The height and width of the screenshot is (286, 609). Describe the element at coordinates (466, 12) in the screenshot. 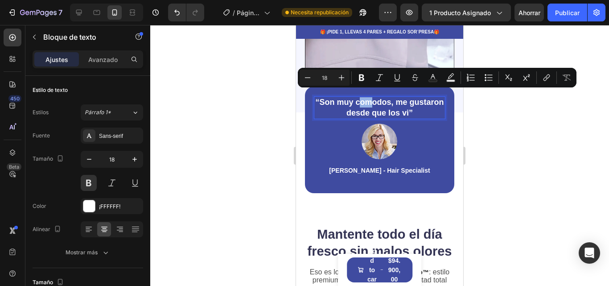

I see `button: 1 producto asignado` at that location.